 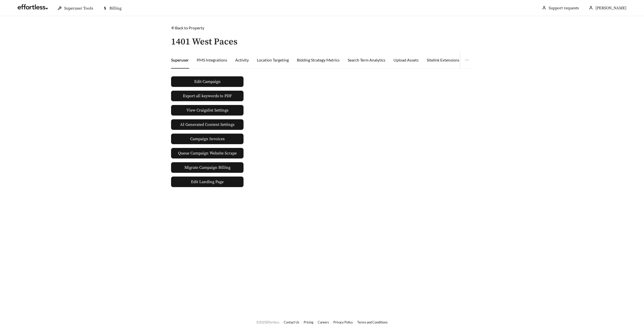 What do you see at coordinates (443, 60) in the screenshot?
I see `div: Sitelink Extensions` at bounding box center [443, 60].